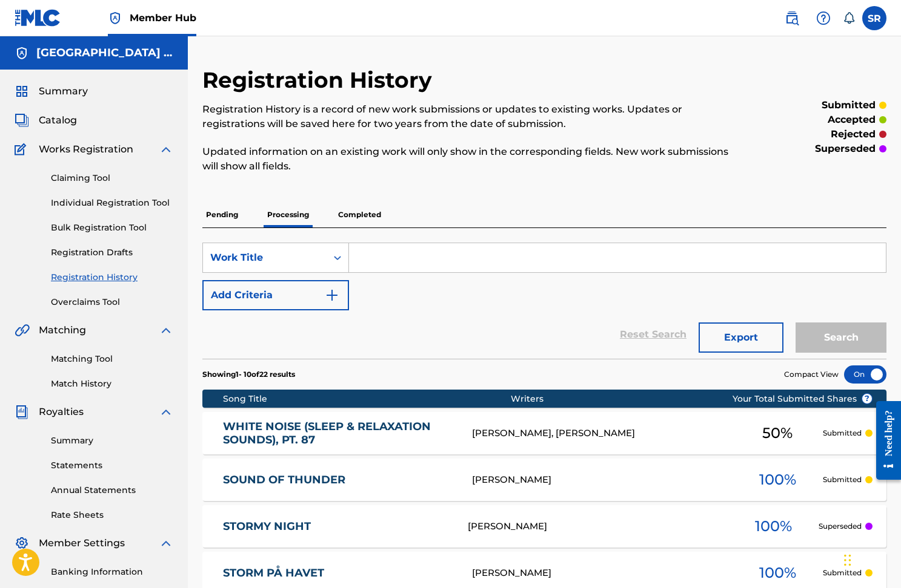  Describe the element at coordinates (248, 375) in the screenshot. I see `p: Showing 1 - 10 of 22 results` at that location.